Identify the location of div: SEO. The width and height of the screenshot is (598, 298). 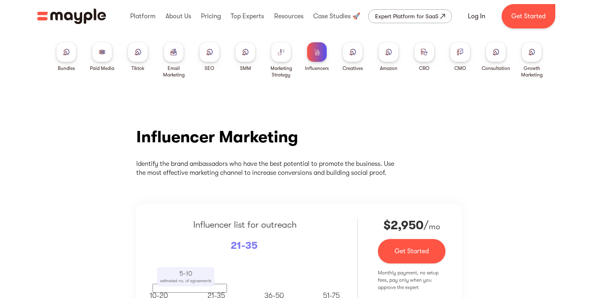
(209, 68).